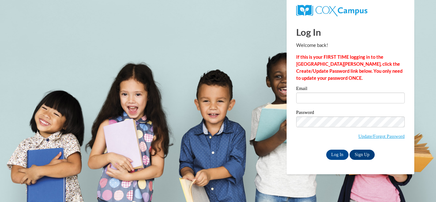 The width and height of the screenshot is (436, 202). I want to click on label: Email, so click(351, 89).